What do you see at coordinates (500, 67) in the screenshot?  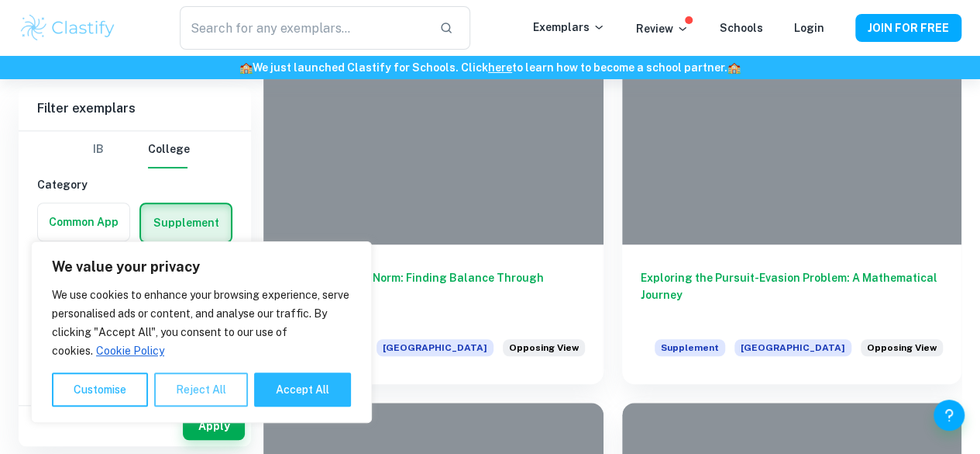 I see `a: here` at bounding box center [500, 67].